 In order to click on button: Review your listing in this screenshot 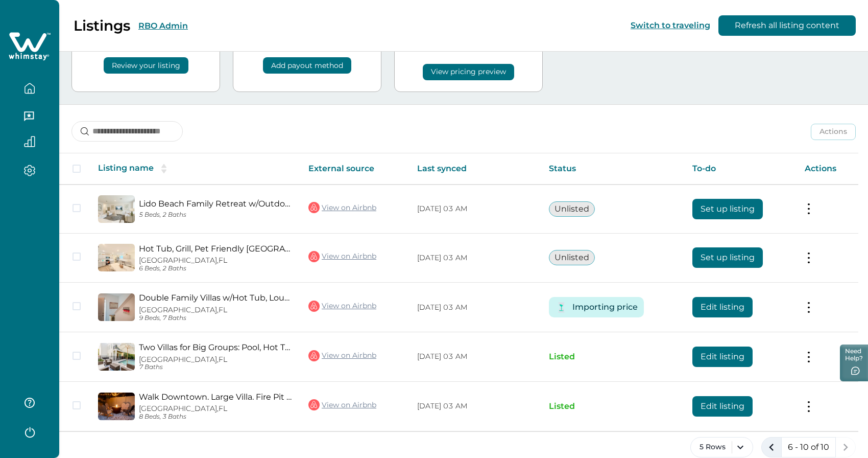, I will do `click(146, 65)`.